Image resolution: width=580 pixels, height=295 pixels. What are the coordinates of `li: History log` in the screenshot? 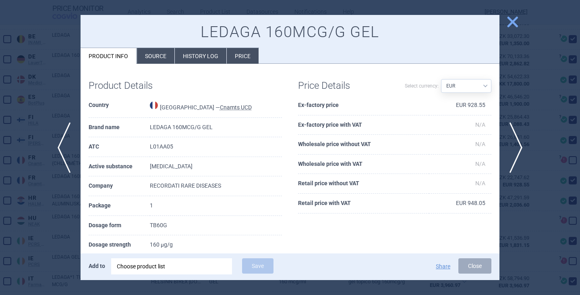 It's located at (201, 56).